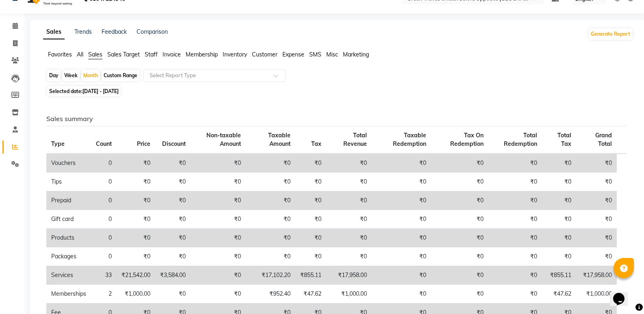 The image size is (644, 314). What do you see at coordinates (83, 32) in the screenshot?
I see `a: Trends` at bounding box center [83, 32].